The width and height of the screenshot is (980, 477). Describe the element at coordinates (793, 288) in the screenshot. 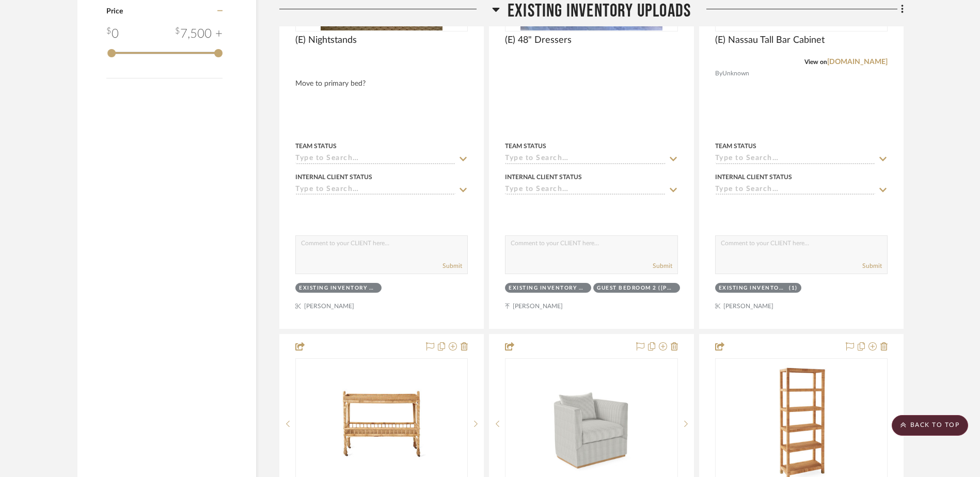

I see `div: (1)` at that location.